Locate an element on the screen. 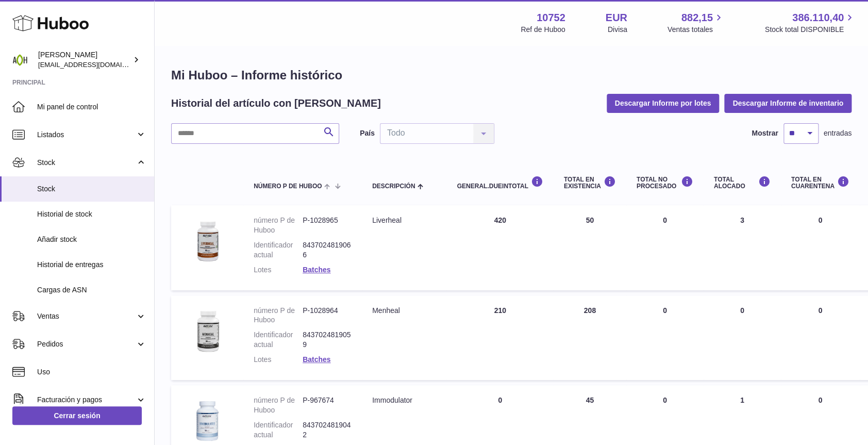  span: número P de Huboo is located at coordinates (288, 186).